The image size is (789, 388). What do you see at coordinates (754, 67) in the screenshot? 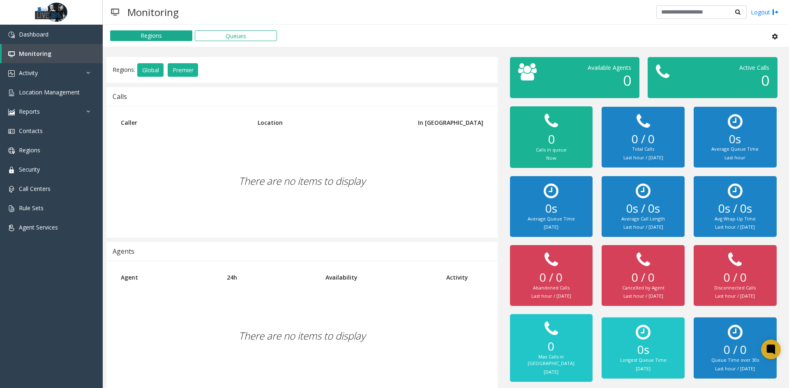
I see `span: Active Calls` at bounding box center [754, 67].